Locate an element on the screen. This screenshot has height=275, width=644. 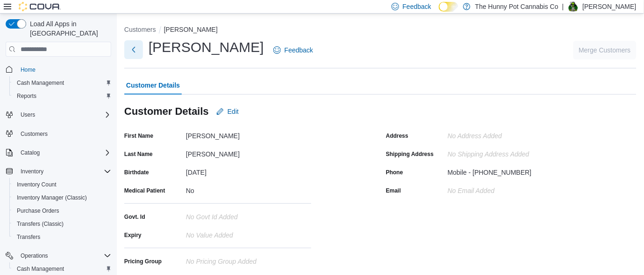
button: Transfers (Classic) is located at coordinates (62, 223).